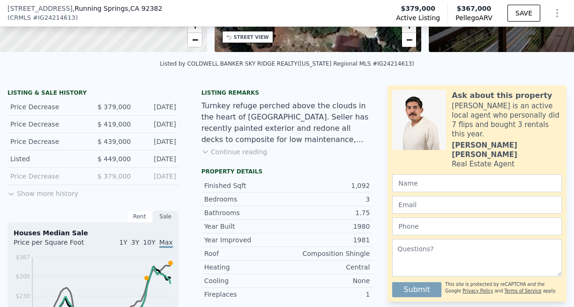 Image resolution: width=574 pixels, height=307 pixels. I want to click on div: Property details, so click(287, 171).